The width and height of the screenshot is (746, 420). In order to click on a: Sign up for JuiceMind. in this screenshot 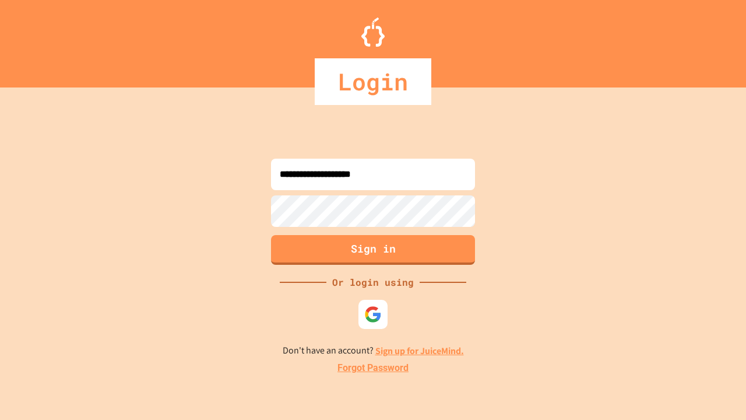, I will do `click(420, 350)`.